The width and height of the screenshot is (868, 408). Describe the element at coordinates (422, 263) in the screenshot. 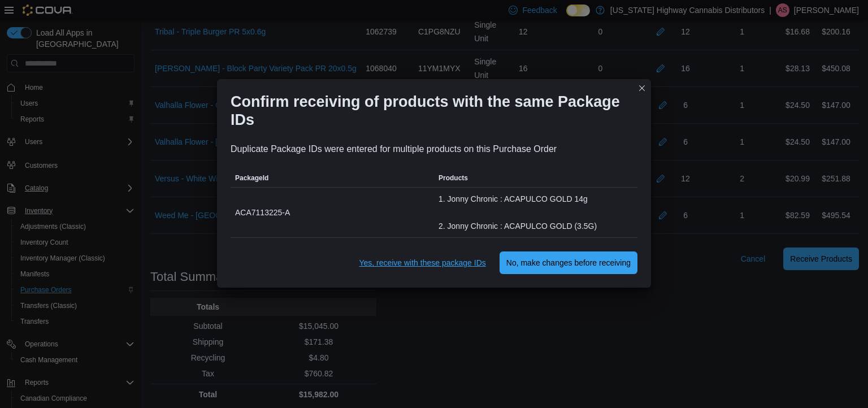

I see `span: Yes, receive with these package IDs` at that location.